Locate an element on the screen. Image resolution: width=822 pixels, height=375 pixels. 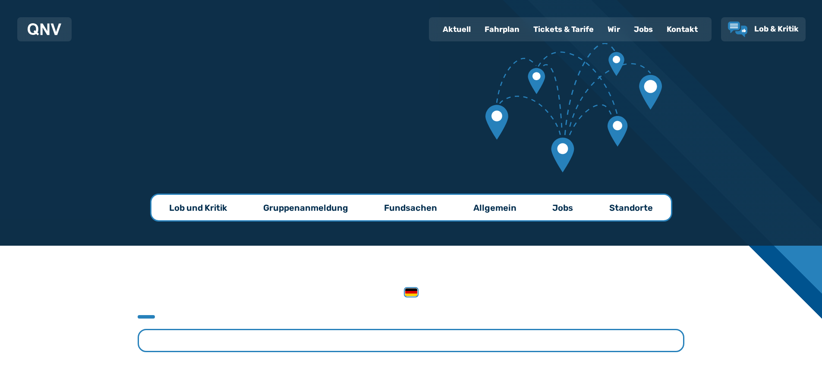
a: Fundsachen is located at coordinates (410, 208).